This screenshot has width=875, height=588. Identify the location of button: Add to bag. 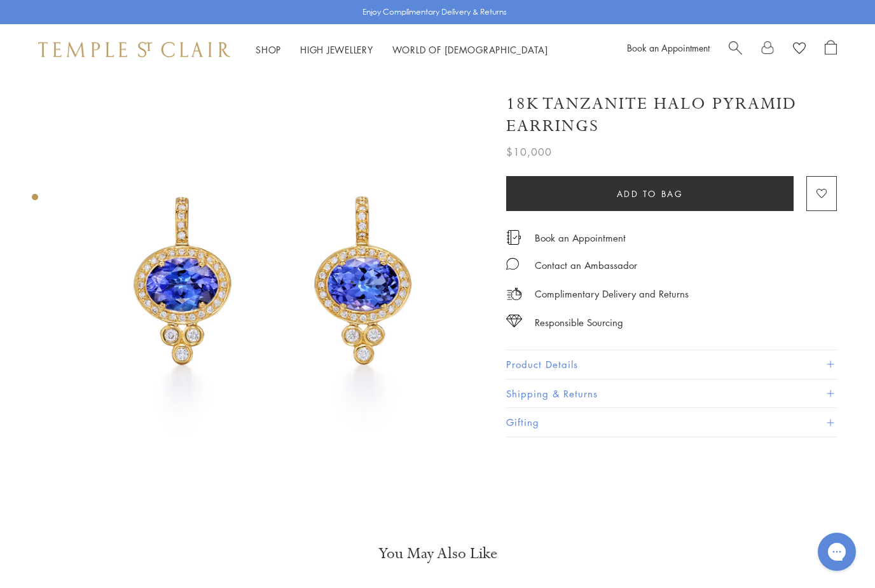
(650, 194).